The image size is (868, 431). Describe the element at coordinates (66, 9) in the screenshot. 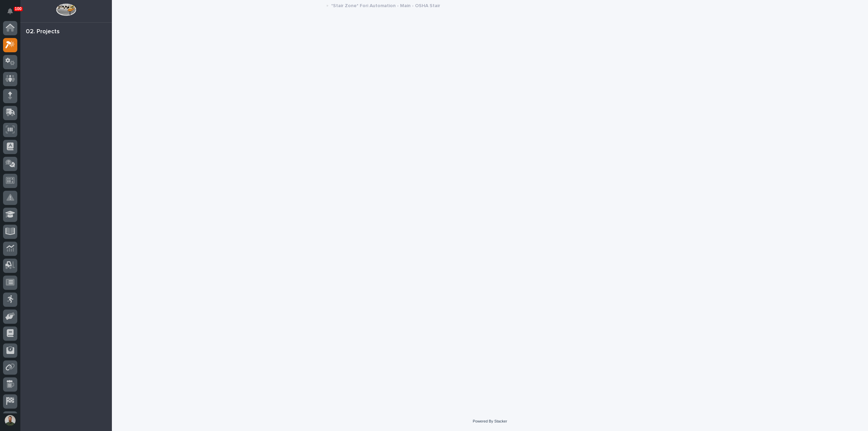

I see `img: Workspace Logo` at that location.